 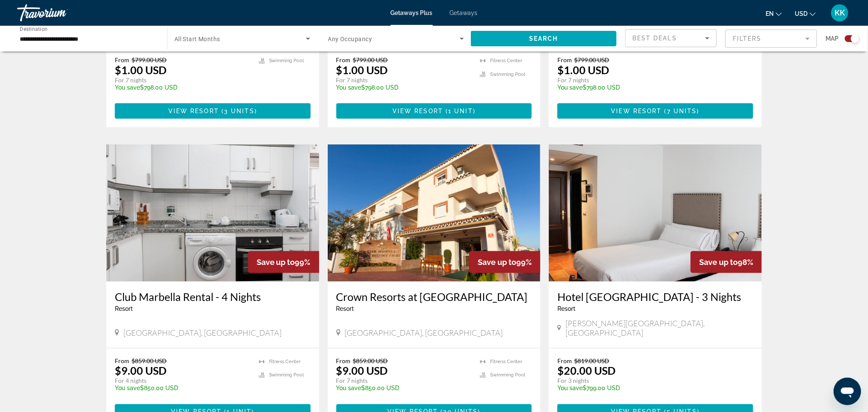 I want to click on span: 1 unit, so click(x=460, y=111).